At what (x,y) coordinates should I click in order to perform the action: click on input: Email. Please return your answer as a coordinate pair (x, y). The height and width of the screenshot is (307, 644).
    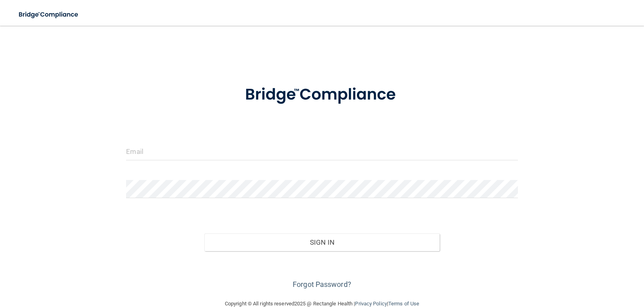
    Looking at the image, I should click on (321, 151).